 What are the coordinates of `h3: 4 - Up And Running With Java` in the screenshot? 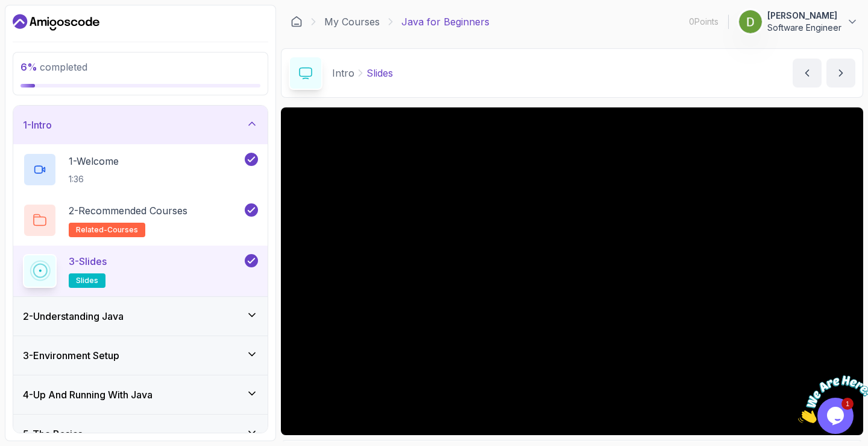 It's located at (88, 395).